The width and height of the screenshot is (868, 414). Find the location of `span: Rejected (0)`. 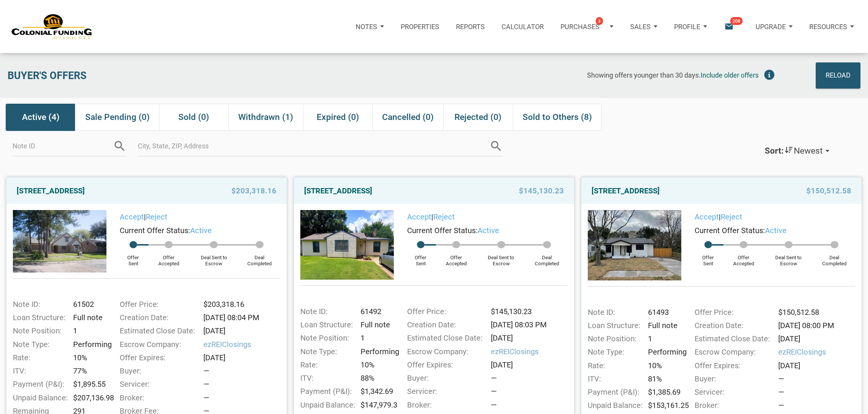

span: Rejected (0) is located at coordinates (478, 117).